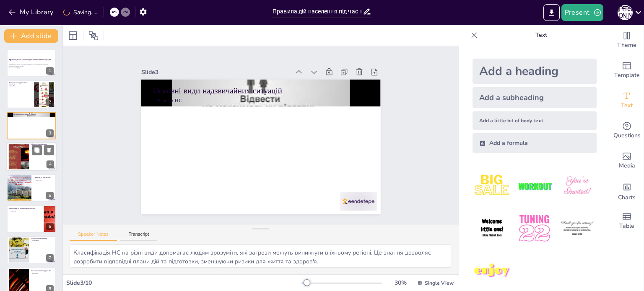 The width and height of the screenshot is (644, 291). Describe the element at coordinates (626, 166) in the screenshot. I see `span: Media` at that location.